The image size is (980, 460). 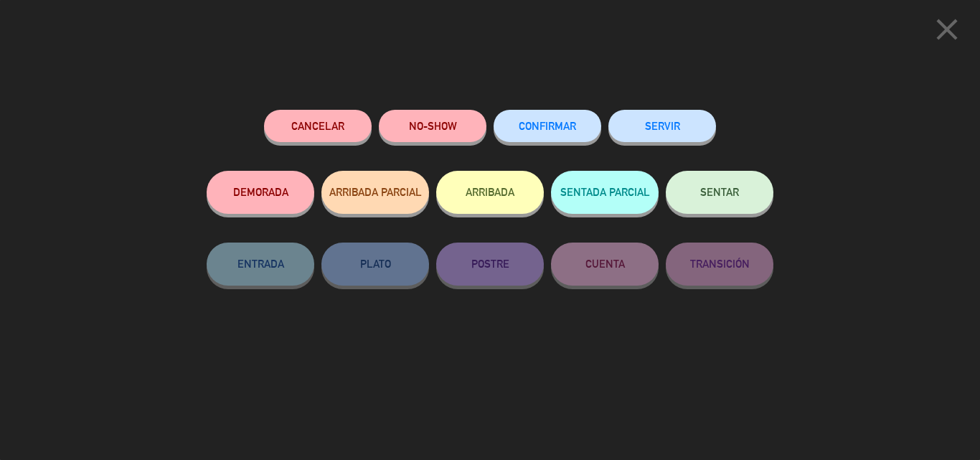 I want to click on button: TRANSICIÓN, so click(x=719, y=264).